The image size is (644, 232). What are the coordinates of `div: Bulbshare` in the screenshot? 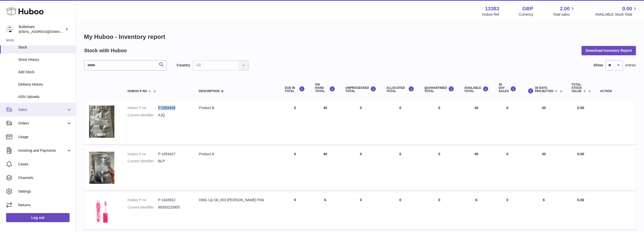 It's located at (41, 30).